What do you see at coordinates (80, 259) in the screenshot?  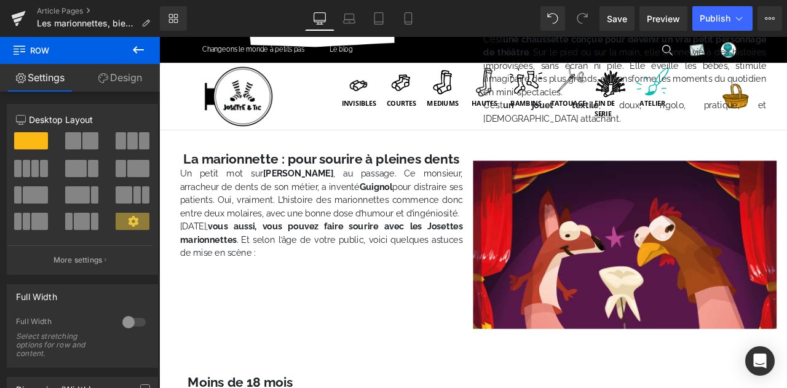 I see `button: More settings` at bounding box center [80, 259].